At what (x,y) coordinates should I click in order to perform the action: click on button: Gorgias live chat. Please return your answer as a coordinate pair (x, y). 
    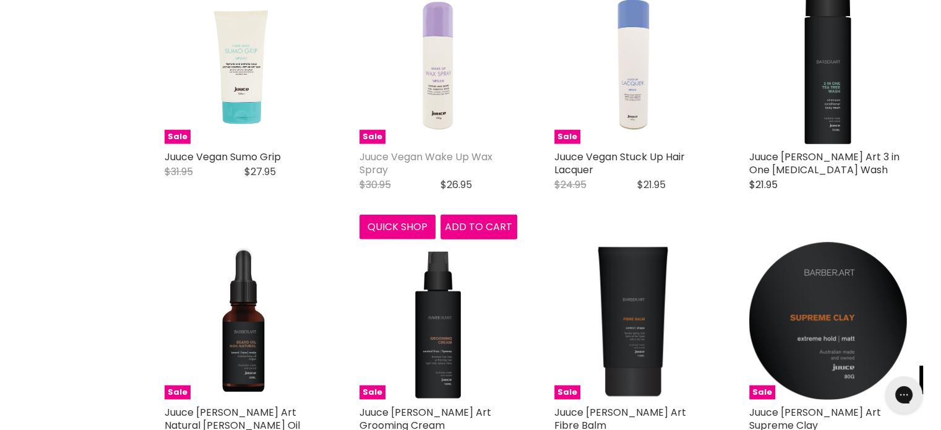
    Looking at the image, I should click on (25, 23).